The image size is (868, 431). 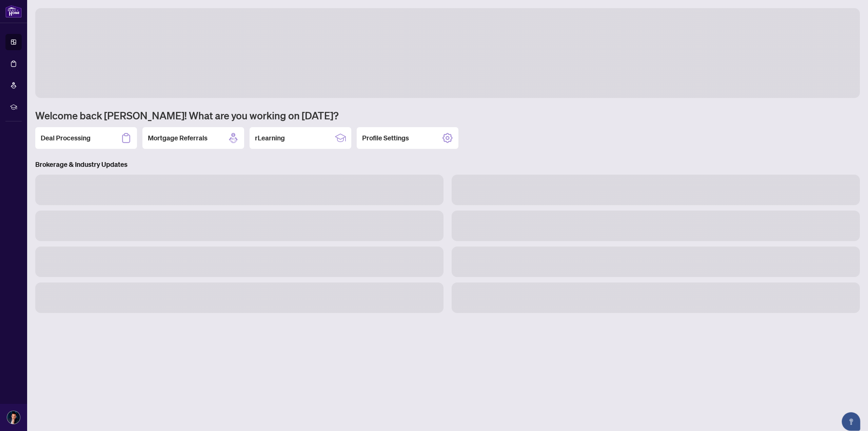 What do you see at coordinates (13, 418) in the screenshot?
I see `img: Profile Icon` at bounding box center [13, 418].